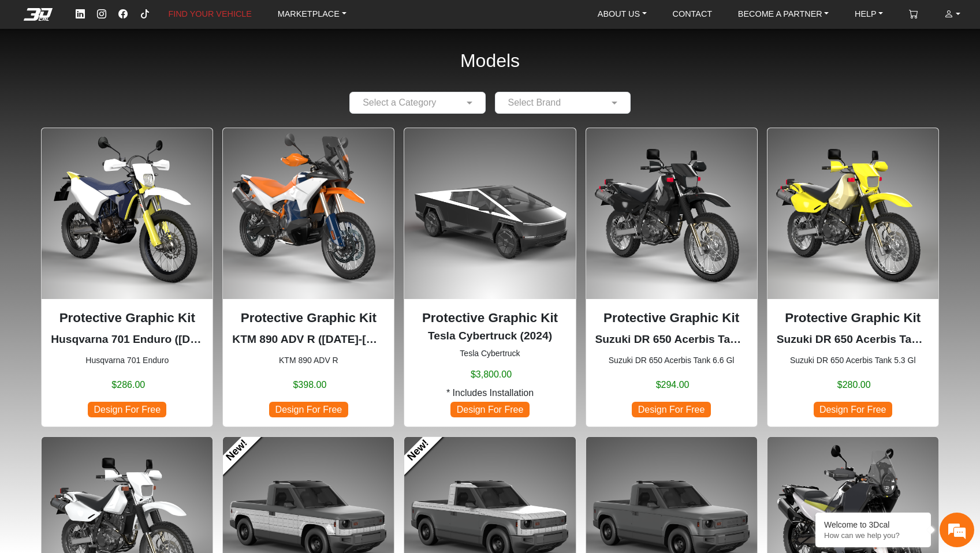  Describe the element at coordinates (309, 385) in the screenshot. I see `span: $398.00` at that location.